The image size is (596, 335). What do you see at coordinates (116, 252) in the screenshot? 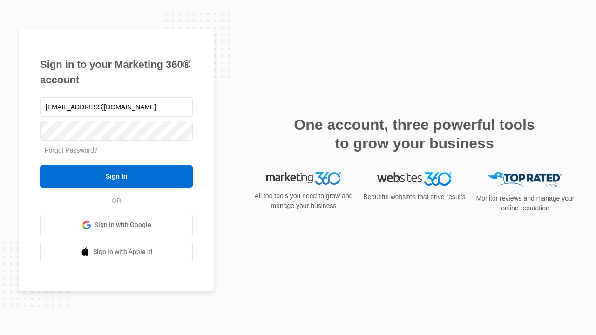
I see `a: Sign in with Apple Id` at bounding box center [116, 252].